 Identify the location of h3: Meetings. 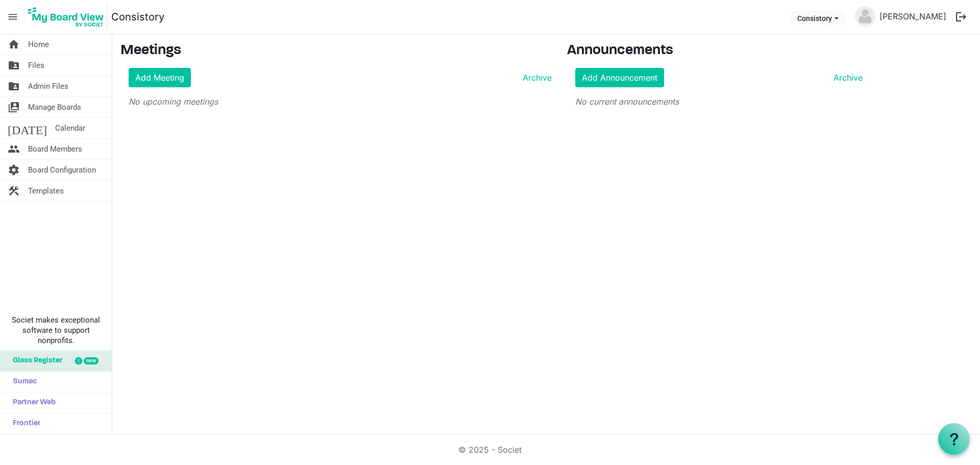
(336, 51).